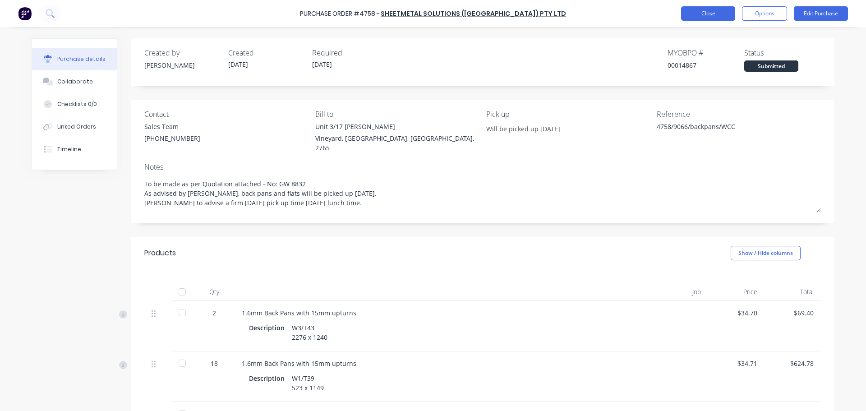 This screenshot has height=411, width=866. Describe the element at coordinates (350, 53) in the screenshot. I see `div: Required` at that location.